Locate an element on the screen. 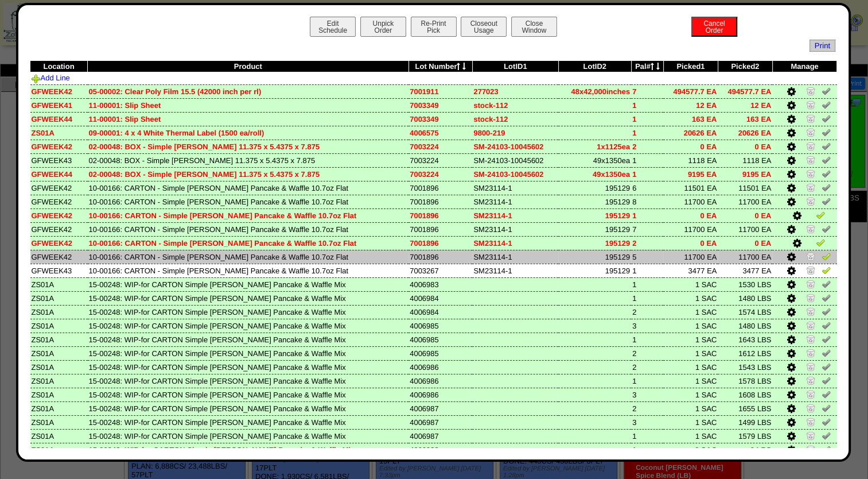 The width and height of the screenshot is (868, 479). td: SM-24103-10045602 is located at coordinates (515, 160).